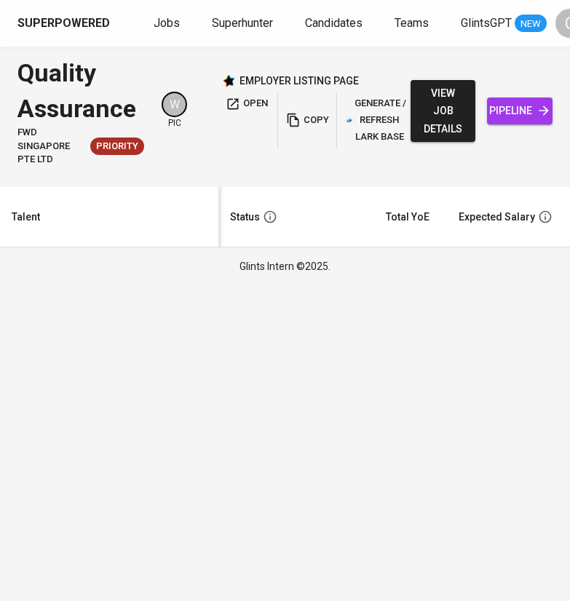 This screenshot has height=601, width=570. What do you see at coordinates (117, 146) in the screenshot?
I see `span: Priority` at bounding box center [117, 146].